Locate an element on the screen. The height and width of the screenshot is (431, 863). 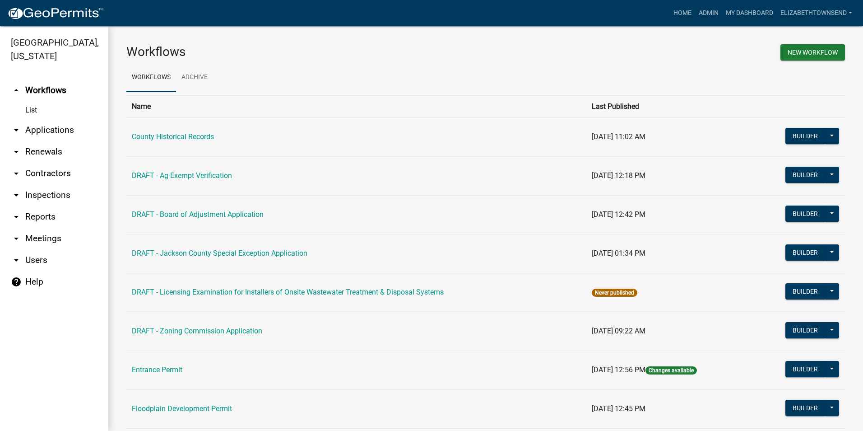
a: DRAFT - Jackson County Special Exception Application is located at coordinates (219, 253).